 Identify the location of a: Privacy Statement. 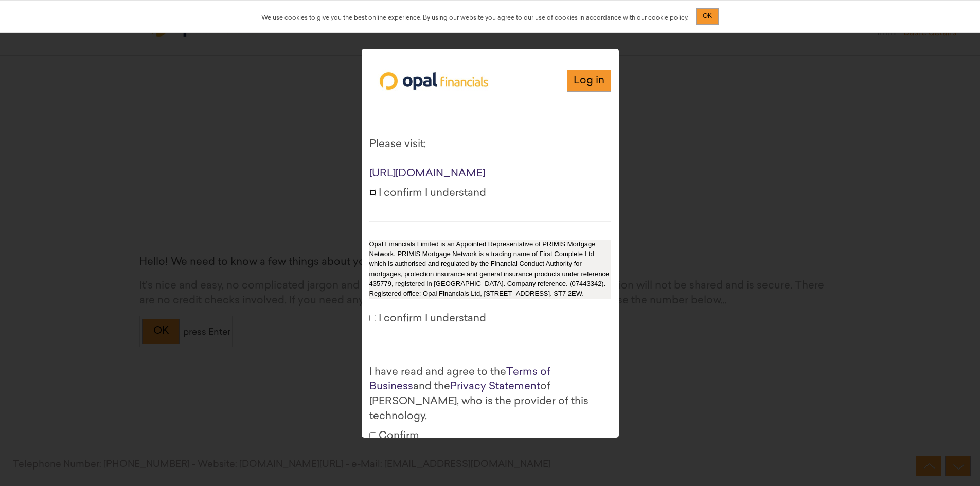
(495, 386).